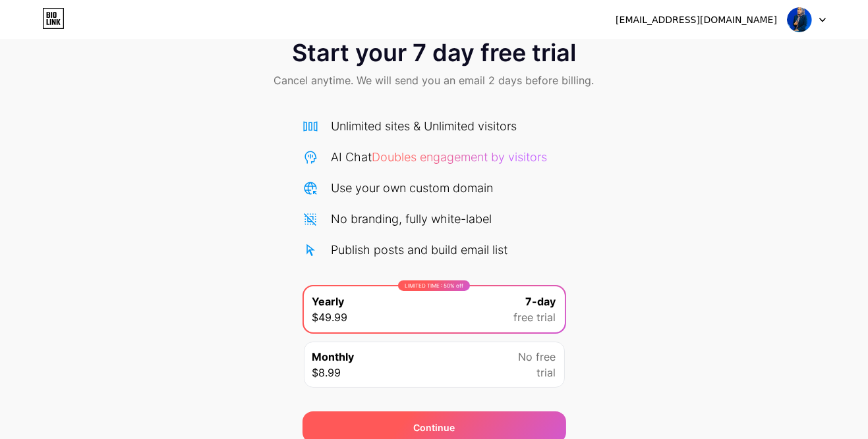 The height and width of the screenshot is (439, 868). What do you see at coordinates (460, 157) in the screenshot?
I see `span: Doubles engagement by visitors` at bounding box center [460, 157].